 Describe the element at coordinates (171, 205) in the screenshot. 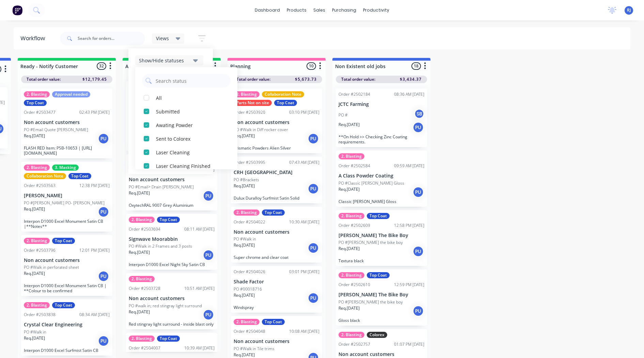

I see `p: OxytechRAL 9007 Grey Aluminium` at that location.